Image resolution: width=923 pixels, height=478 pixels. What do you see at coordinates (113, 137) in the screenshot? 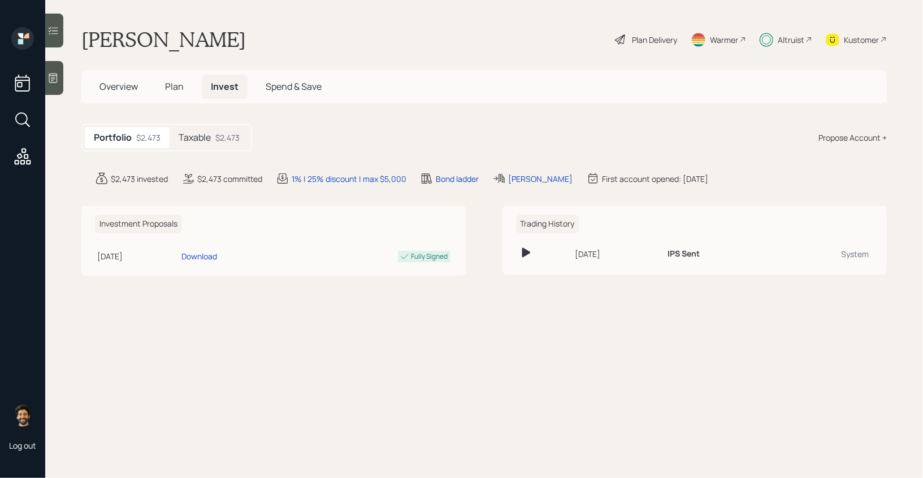
I see `h5: Portfolio` at bounding box center [113, 137].